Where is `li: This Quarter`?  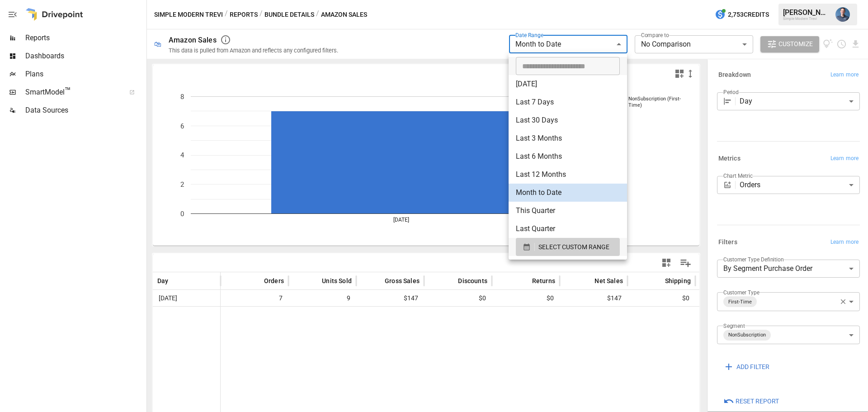
li: This Quarter is located at coordinates (568, 211).